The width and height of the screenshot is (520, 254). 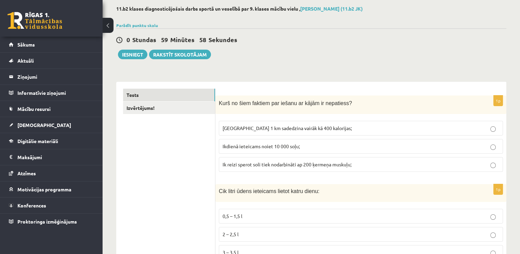 What do you see at coordinates (169, 108) in the screenshot?
I see `a: Izvērtējums!` at bounding box center [169, 108].